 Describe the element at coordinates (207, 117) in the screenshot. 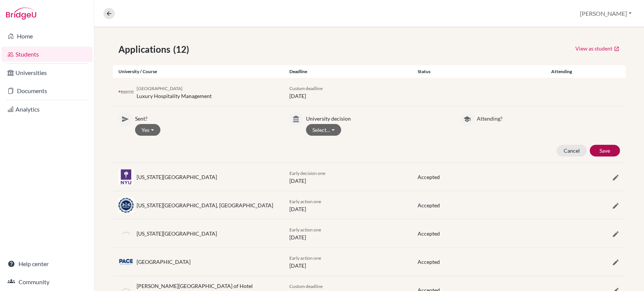

I see `p: Sent?` at that location.